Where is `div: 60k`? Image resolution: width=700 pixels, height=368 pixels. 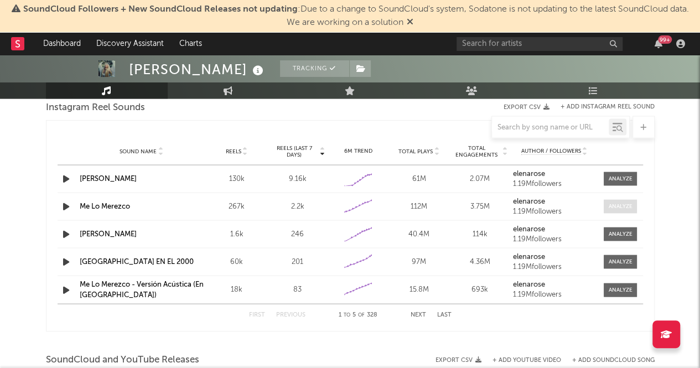 div: 60k is located at coordinates (237, 262).